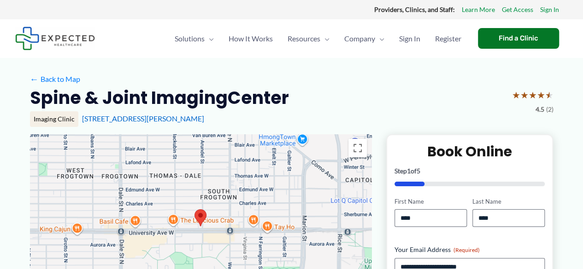  Describe the element at coordinates (318, 39) in the screenshot. I see `nav: Primary Site Navigation` at that location.